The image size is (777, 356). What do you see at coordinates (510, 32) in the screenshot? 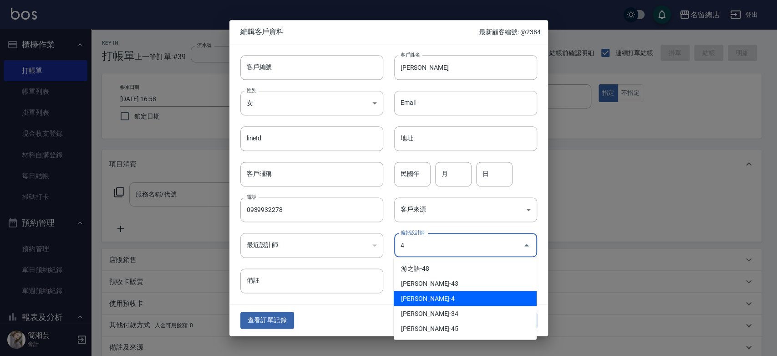
I see `p: 最新顧客編號: @2384` at bounding box center [510, 32].